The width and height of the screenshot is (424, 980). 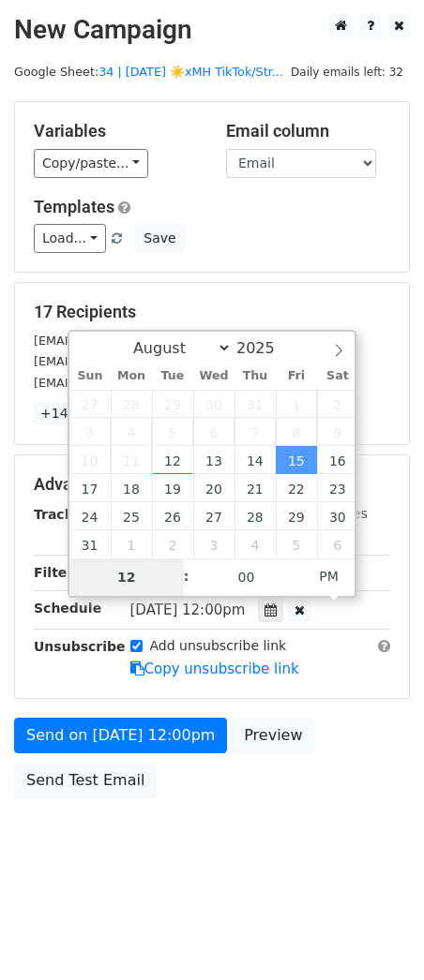 What do you see at coordinates (337, 545) in the screenshot?
I see `span: September 6, 2025` at bounding box center [337, 545].